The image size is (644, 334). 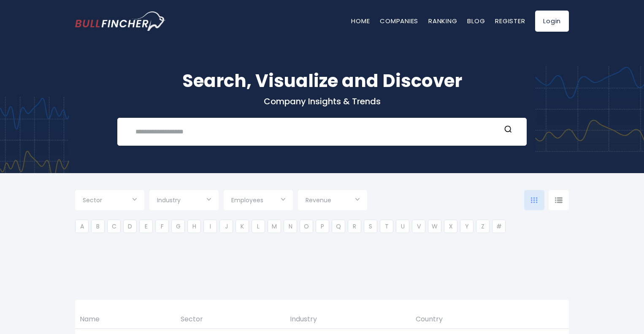 What do you see at coordinates (211, 226) in the screenshot?
I see `li: I` at bounding box center [211, 226].